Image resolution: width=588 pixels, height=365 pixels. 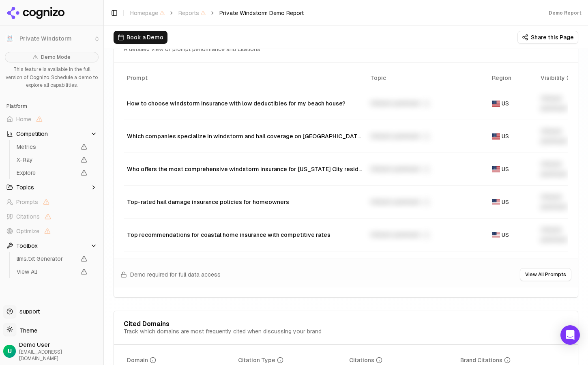 I want to click on span: Prompts, so click(x=27, y=202).